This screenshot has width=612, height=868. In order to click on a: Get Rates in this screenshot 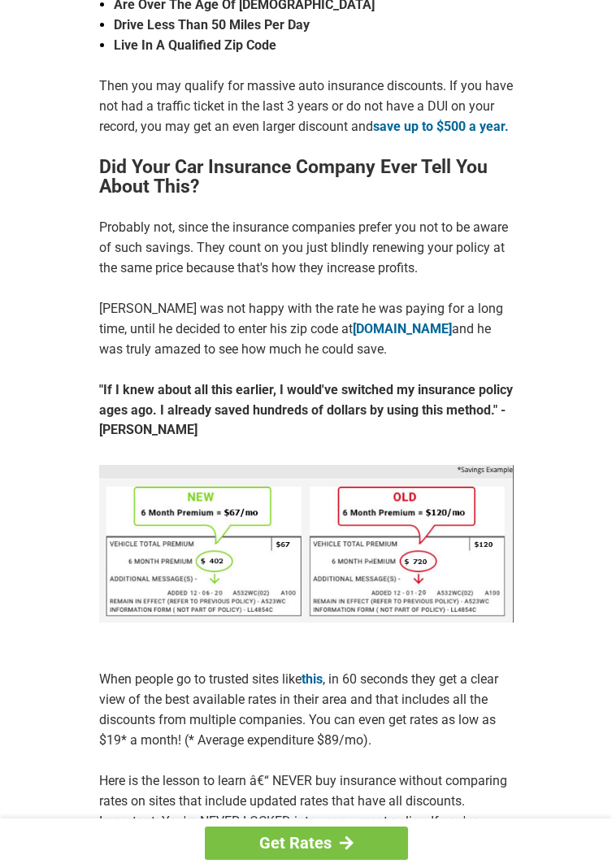, I will do `click(306, 843)`.